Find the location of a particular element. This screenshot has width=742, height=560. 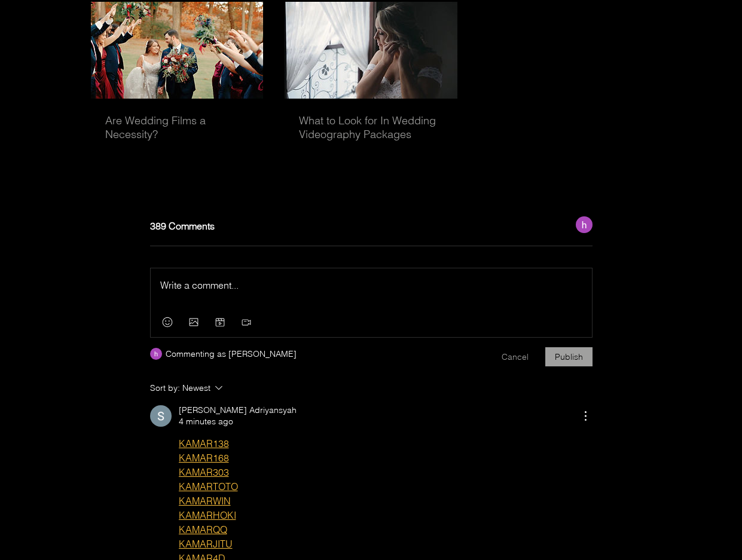

span: KAMAR168 is located at coordinates (204, 458).